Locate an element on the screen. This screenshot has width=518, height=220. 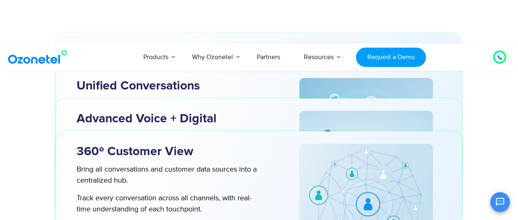
h3: 360º Customer View is located at coordinates (175, 151).